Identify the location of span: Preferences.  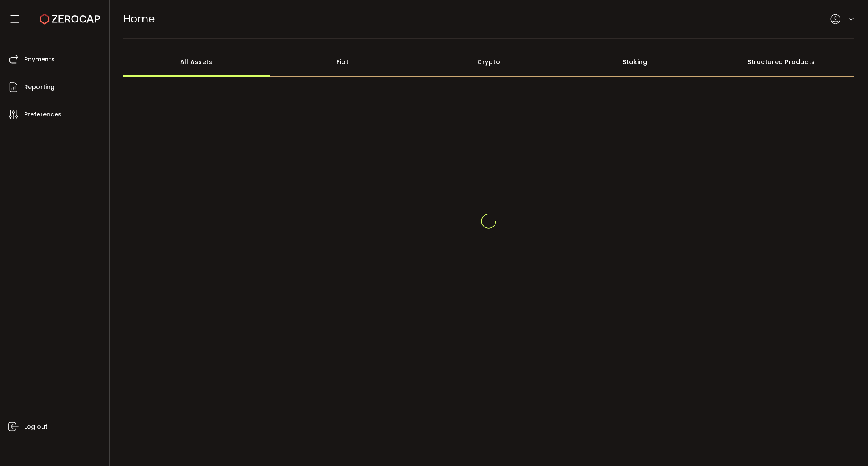
(43, 115).